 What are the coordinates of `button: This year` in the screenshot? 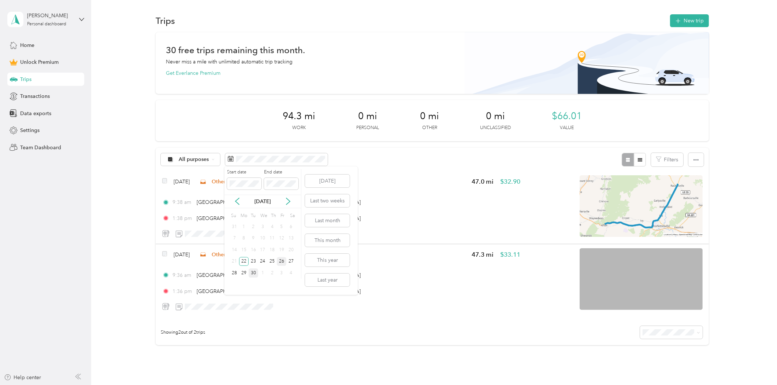 It's located at (327, 260).